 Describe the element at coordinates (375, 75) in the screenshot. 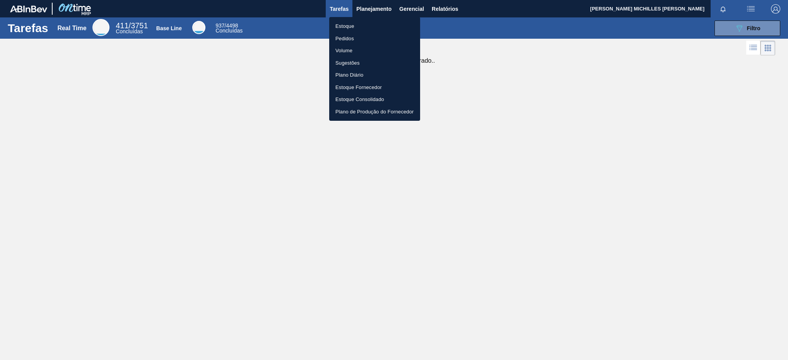

I see `a: Plano Diário` at that location.